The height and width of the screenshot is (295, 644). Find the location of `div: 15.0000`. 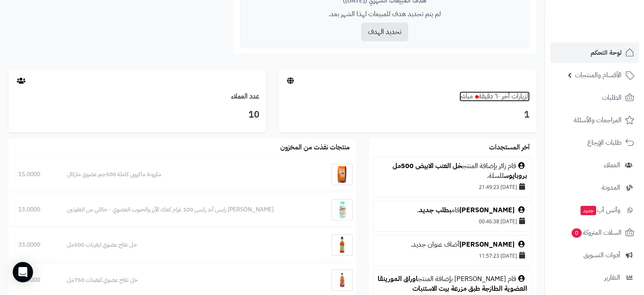

div: 15.0000 is located at coordinates (32, 174).